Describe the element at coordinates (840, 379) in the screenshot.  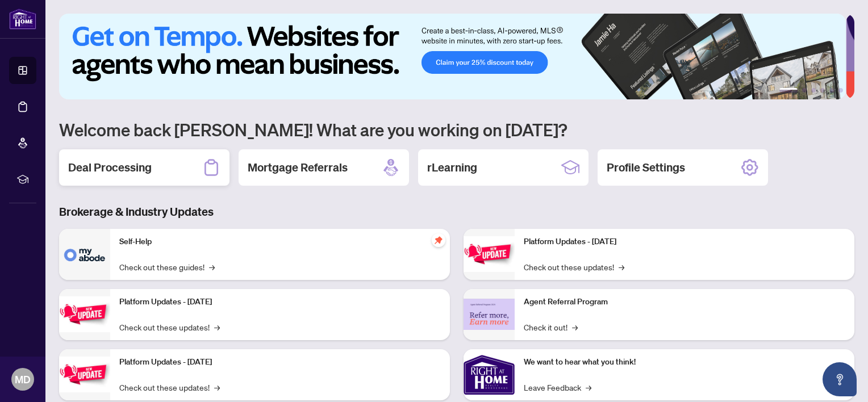
I see `button: Open asap` at that location.